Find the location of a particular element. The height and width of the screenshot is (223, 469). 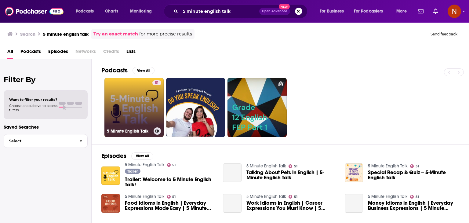

button: Send feedback is located at coordinates (444, 34).